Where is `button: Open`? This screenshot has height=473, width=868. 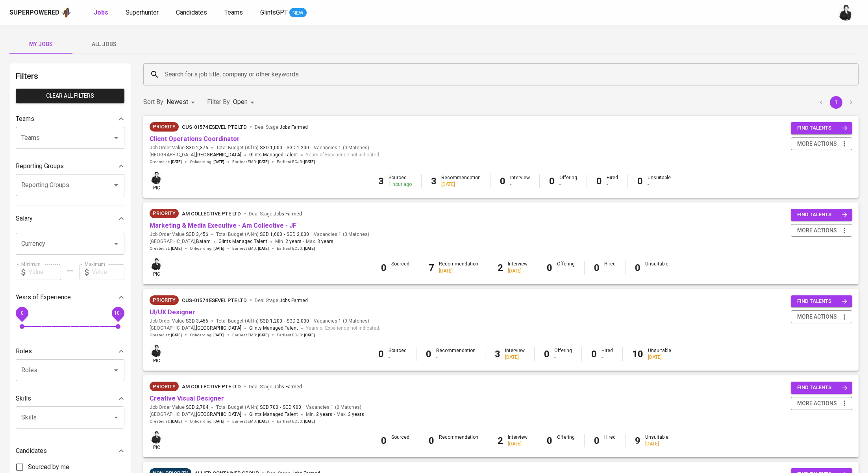
button: Open is located at coordinates (116, 418).